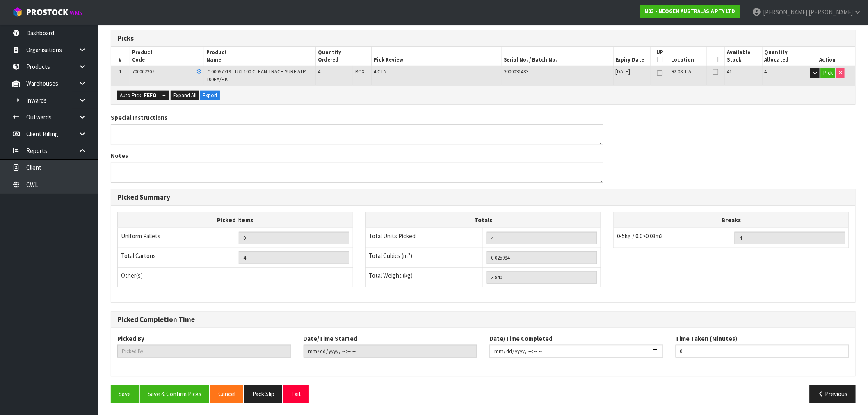 This screenshot has width=868, height=415. I want to click on th: Product Name, so click(260, 56).